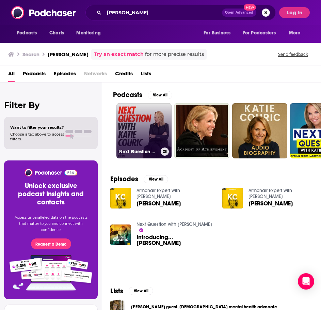 The width and height of the screenshot is (321, 310). What do you see at coordinates (11, 75) in the screenshot?
I see `a: All` at bounding box center [11, 75].